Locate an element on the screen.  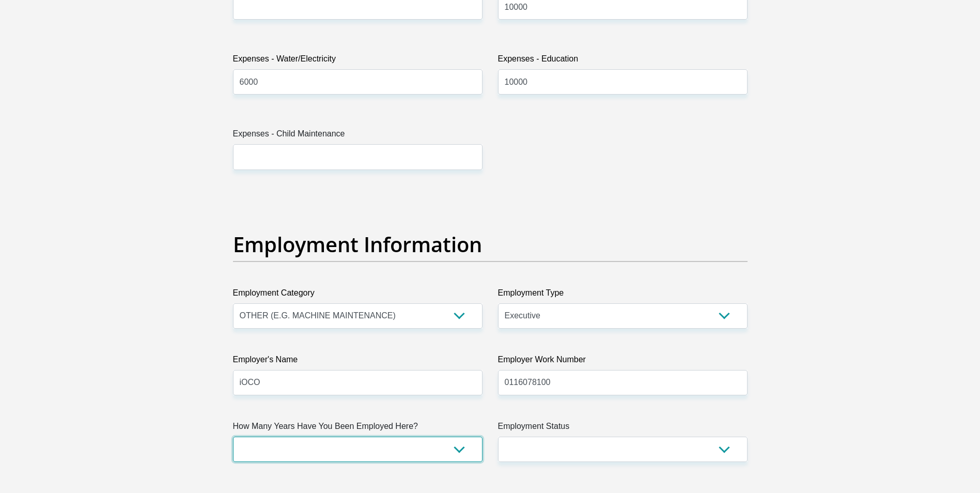
label: How Many Years Have You Been Employed Here? is located at coordinates (357, 429).